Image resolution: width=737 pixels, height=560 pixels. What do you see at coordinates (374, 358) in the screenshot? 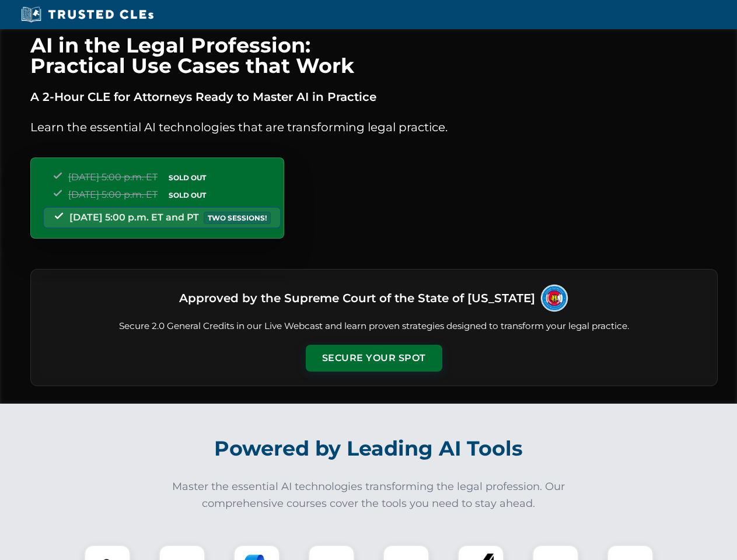
I see `button: Secure Your Spot` at bounding box center [374, 358].